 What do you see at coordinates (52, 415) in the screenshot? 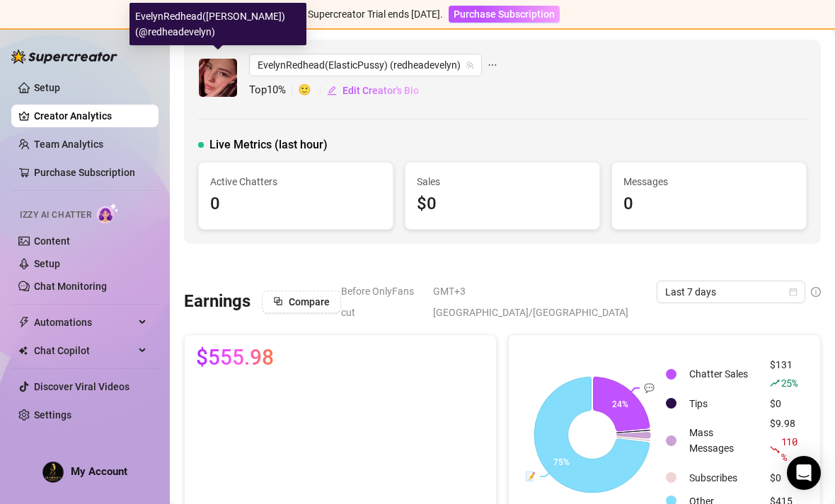
I see `a: Settings` at bounding box center [52, 415].